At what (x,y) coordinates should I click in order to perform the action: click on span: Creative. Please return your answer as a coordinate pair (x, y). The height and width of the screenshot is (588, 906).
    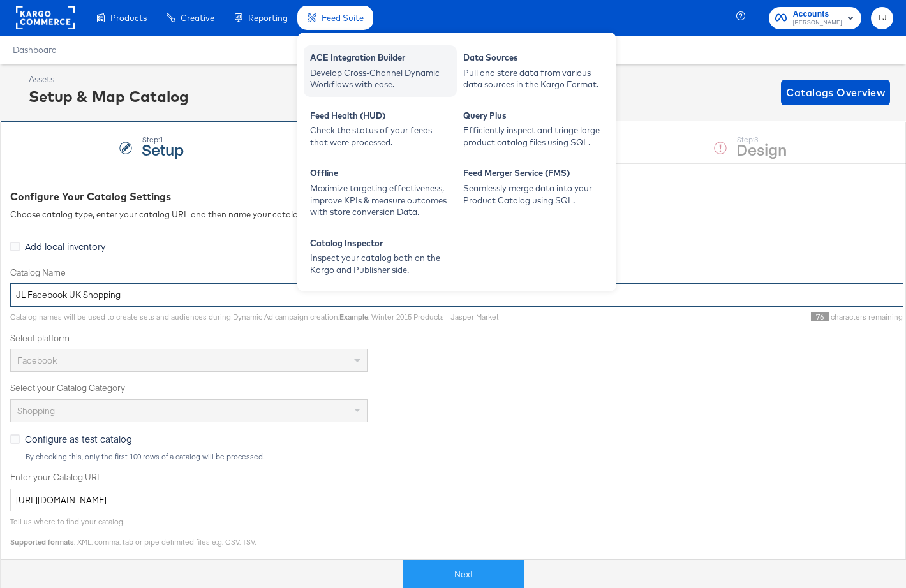
    Looking at the image, I should click on (197, 18).